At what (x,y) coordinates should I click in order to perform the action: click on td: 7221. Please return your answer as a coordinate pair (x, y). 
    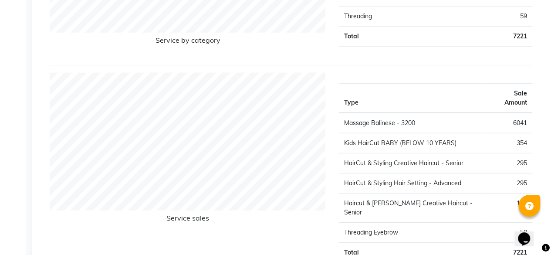
    Looking at the image, I should click on (498, 36).